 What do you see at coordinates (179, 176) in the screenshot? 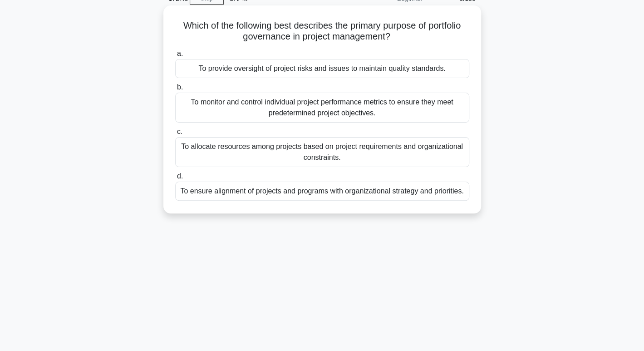
I see `span: d.` at bounding box center [179, 176].